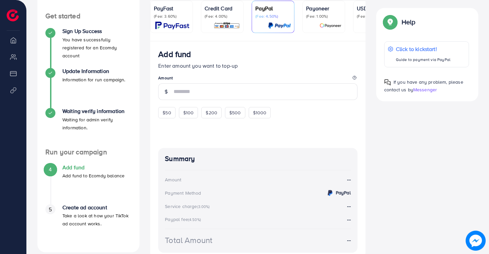  What do you see at coordinates (94, 71) in the screenshot?
I see `h4: Update Information` at bounding box center [94, 71].